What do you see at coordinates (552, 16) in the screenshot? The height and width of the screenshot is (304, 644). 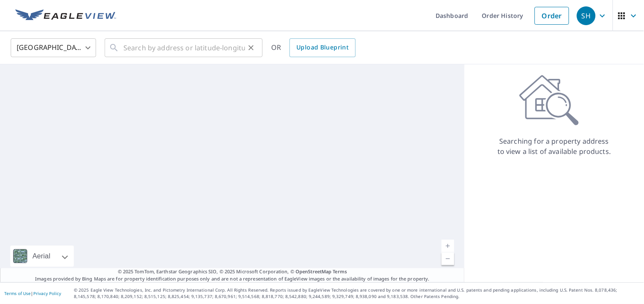 I see `a: Order` at bounding box center [552, 16].